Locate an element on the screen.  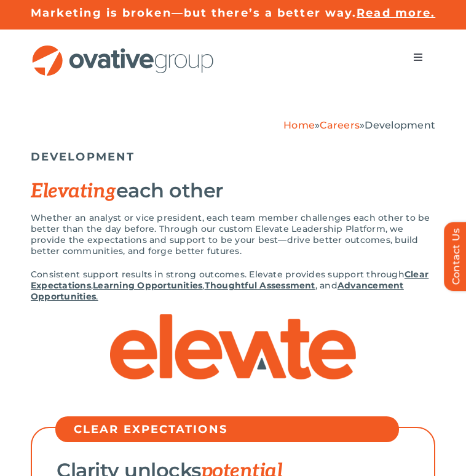
a: OG_Full_horizontal_RGB is located at coordinates (123, 49).